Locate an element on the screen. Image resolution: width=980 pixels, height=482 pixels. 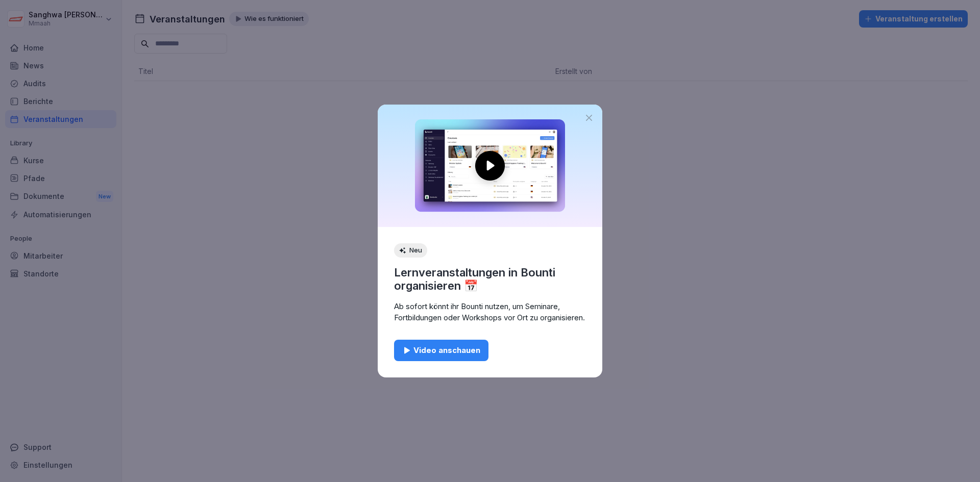
div: Neu is located at coordinates (411, 251).